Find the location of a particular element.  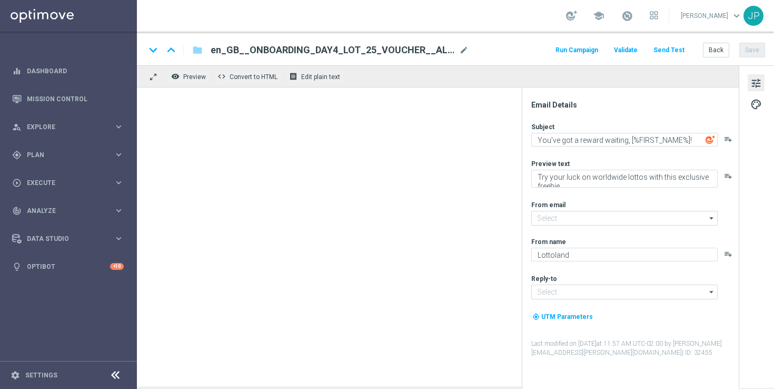

div: lightbulb Optibot +10 is located at coordinates (68, 267).